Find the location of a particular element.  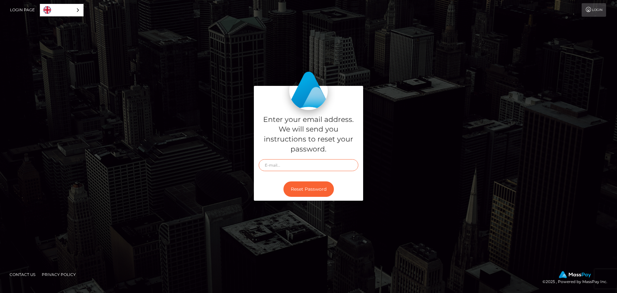

div: Language is located at coordinates (62, 10).